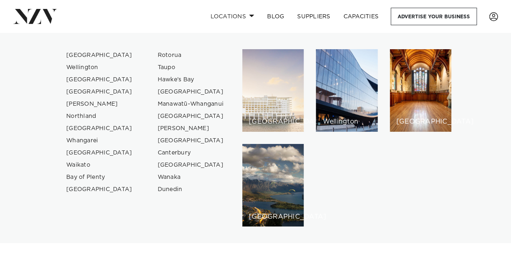 This screenshot has width=511, height=274. I want to click on a: Taupo, so click(191, 67).